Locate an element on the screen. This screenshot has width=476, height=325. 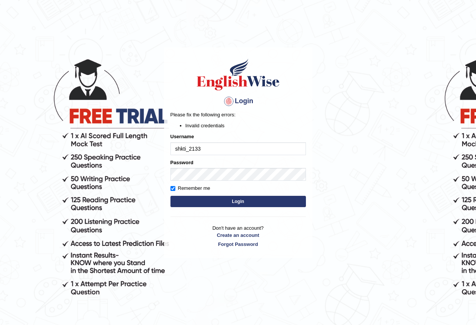
img: Logo of English Wise sign in for intelligent practice with AI is located at coordinates (238, 74).